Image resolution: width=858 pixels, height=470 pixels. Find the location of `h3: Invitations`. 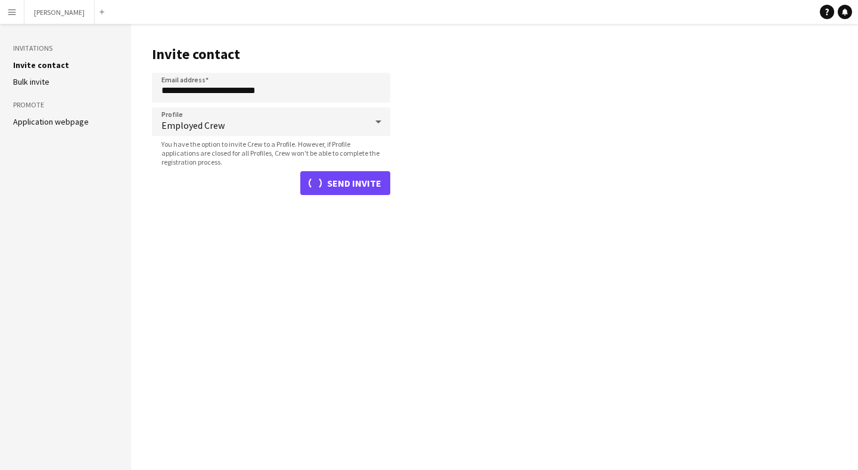

h3: Invitations is located at coordinates (66, 48).